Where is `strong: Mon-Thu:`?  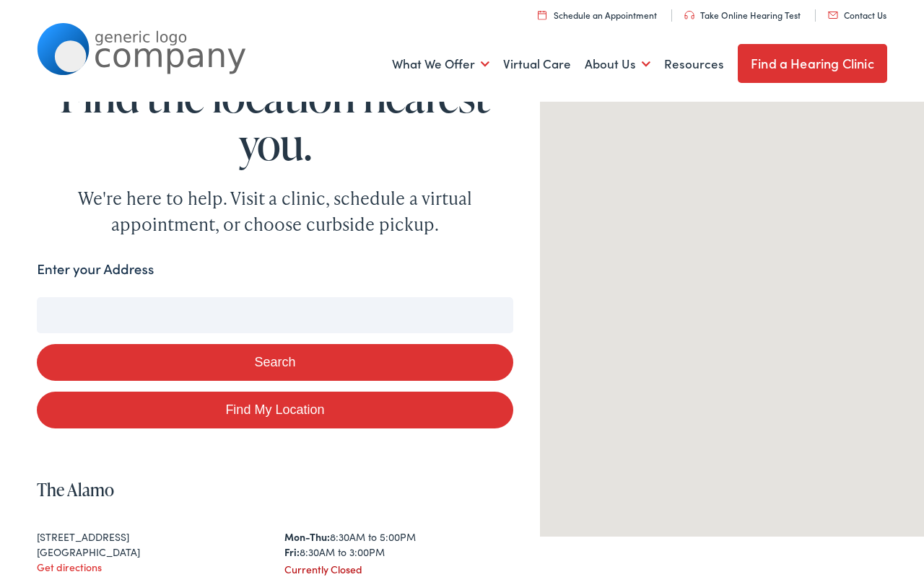 strong: Mon-Thu: is located at coordinates (307, 537).